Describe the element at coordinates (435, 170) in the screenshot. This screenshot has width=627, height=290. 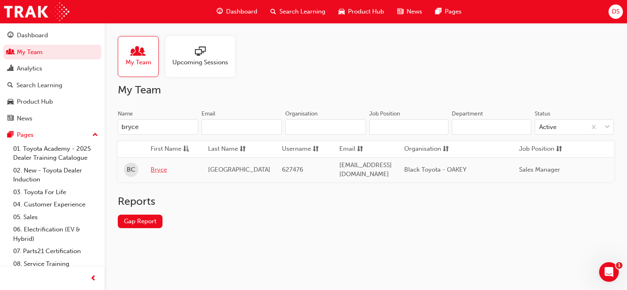
I see `span: Black Toyota - OAKEY` at that location.